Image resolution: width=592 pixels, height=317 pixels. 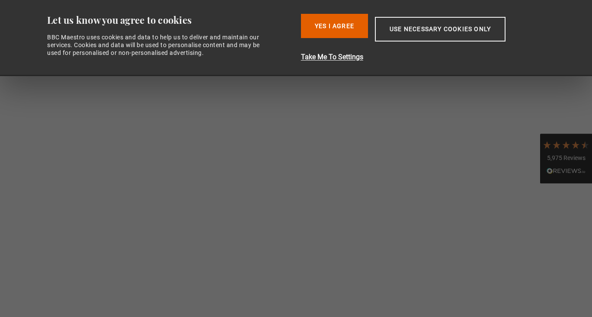 What do you see at coordinates (335, 26) in the screenshot?
I see `button: Yes I Agree` at bounding box center [335, 26].